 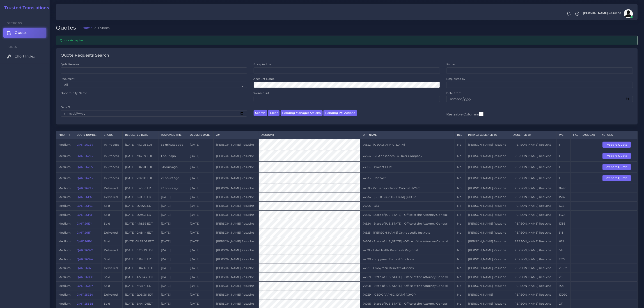 What do you see at coordinates (84, 188) in the screenshot?
I see `a: QAR126223` at bounding box center [84, 188].